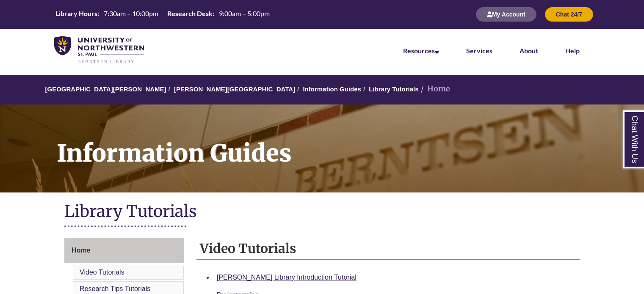 Image resolution: width=644 pixels, height=294 pixels. What do you see at coordinates (569, 14) in the screenshot?
I see `a: Chat 24/7` at bounding box center [569, 14].